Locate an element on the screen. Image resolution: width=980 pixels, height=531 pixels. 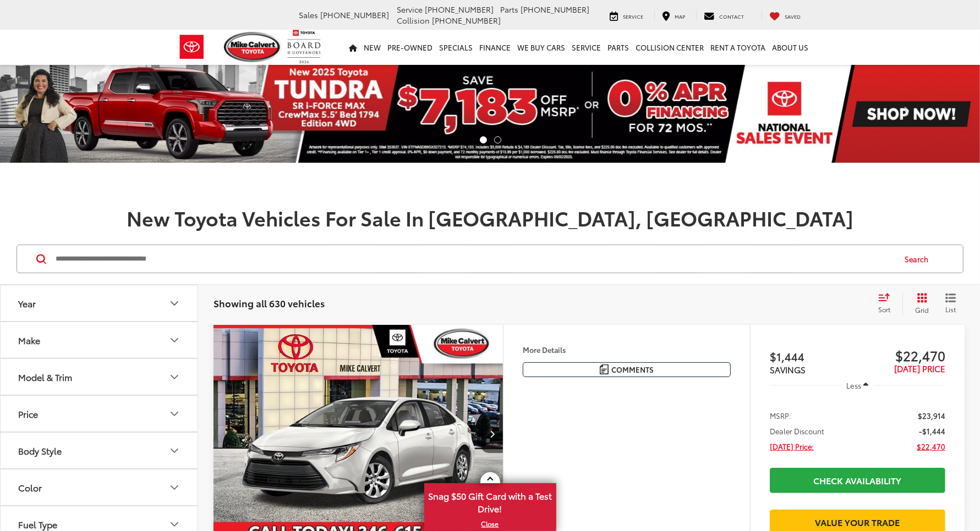
span: -$1,444 is located at coordinates (932, 431).